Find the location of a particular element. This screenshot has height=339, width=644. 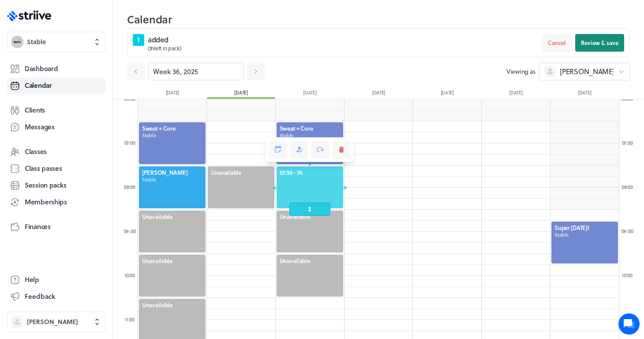

a: Clients is located at coordinates (56, 110).